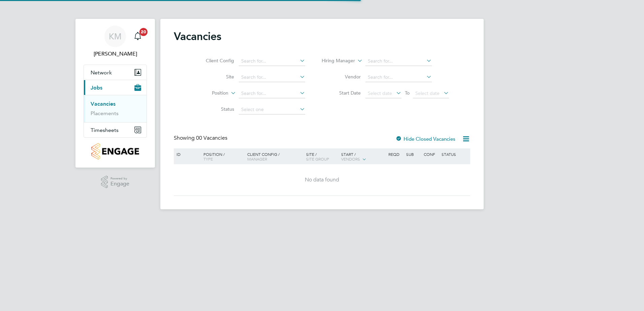 The width and height of the screenshot is (644, 311). What do you see at coordinates (116, 93) in the screenshot?
I see `nav: Main navigation` at bounding box center [116, 93].